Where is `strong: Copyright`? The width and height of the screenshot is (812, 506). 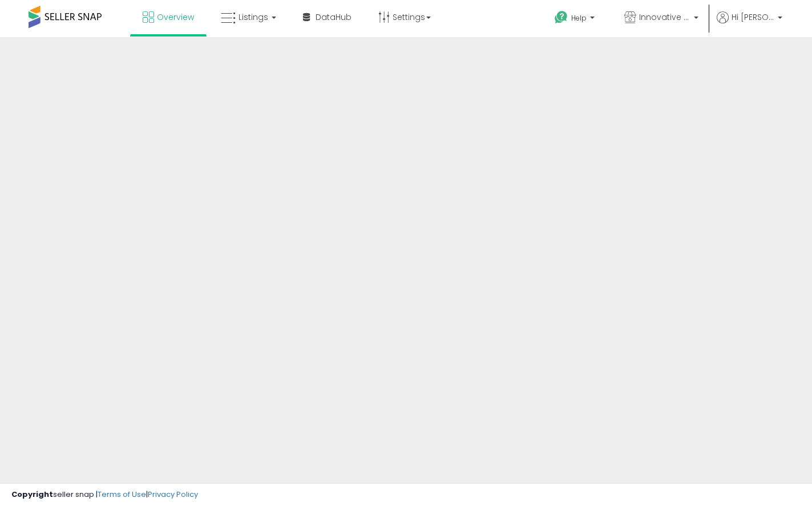 strong: Copyright is located at coordinates (32, 494).